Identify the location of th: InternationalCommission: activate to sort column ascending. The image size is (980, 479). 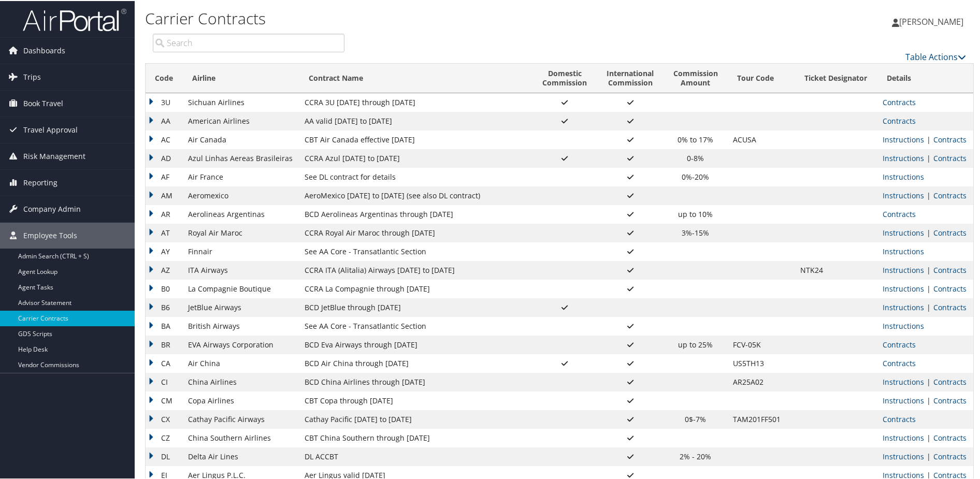
(630, 77).